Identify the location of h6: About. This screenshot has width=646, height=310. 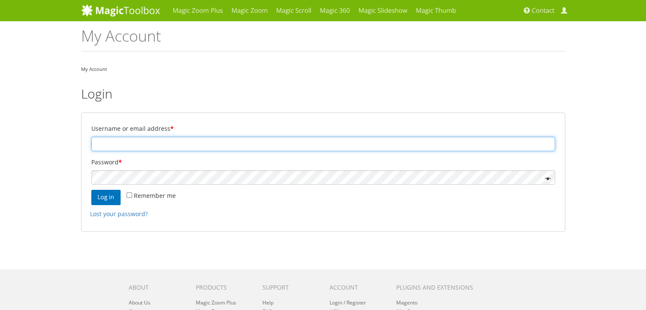
(156, 287).